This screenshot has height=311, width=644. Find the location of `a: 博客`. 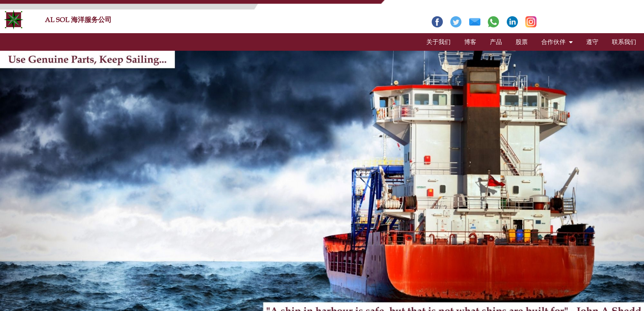

a: 博客 is located at coordinates (470, 42).